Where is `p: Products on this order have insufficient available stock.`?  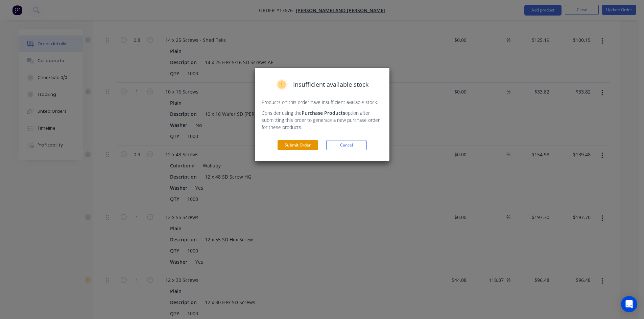 p: Products on this order have insufficient available stock. is located at coordinates (322, 102).